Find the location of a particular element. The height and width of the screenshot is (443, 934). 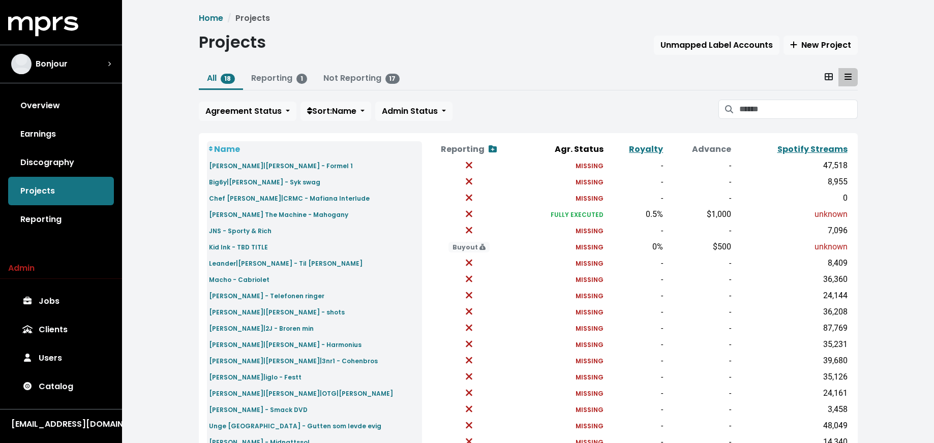

th: Agr. Status is located at coordinates (561, 149).